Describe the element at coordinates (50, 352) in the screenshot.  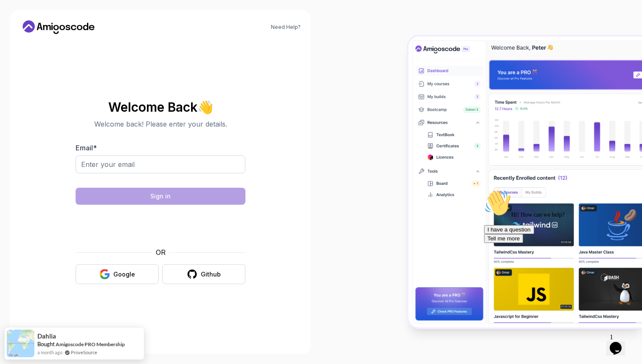
I see `span: a month ago` at that location.